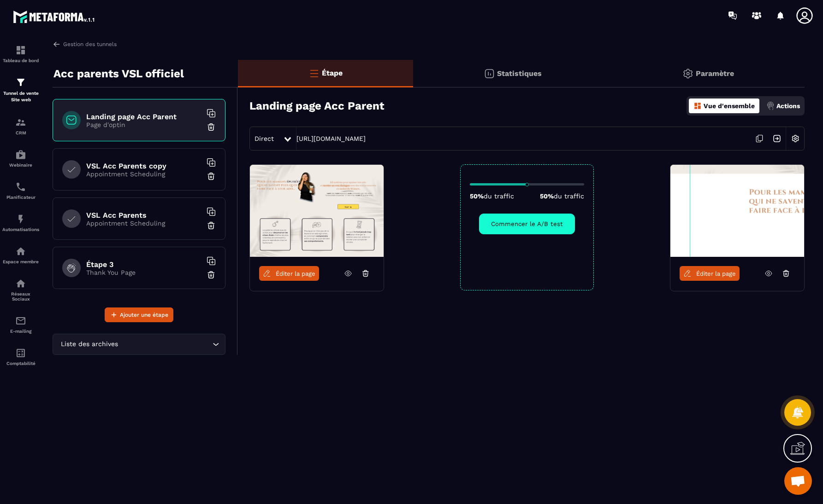 This screenshot has width=823, height=504. Describe the element at coordinates (489, 73) in the screenshot. I see `img: stats.20deebd0.svg` at that location.